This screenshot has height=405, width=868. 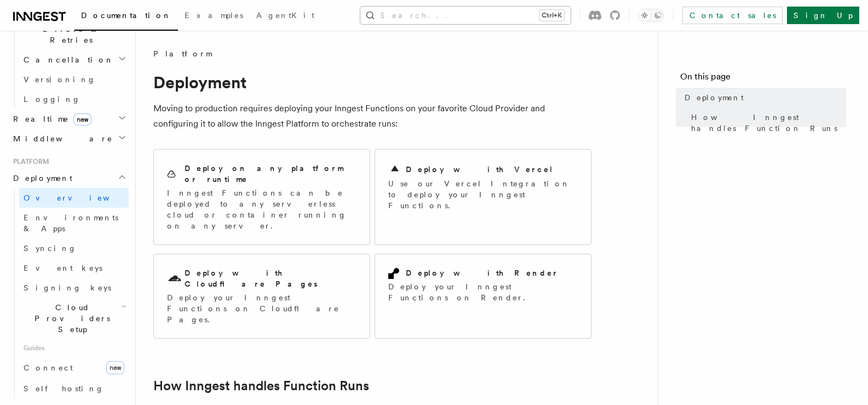 I want to click on button: Toggle dark mode, so click(x=651, y=15).